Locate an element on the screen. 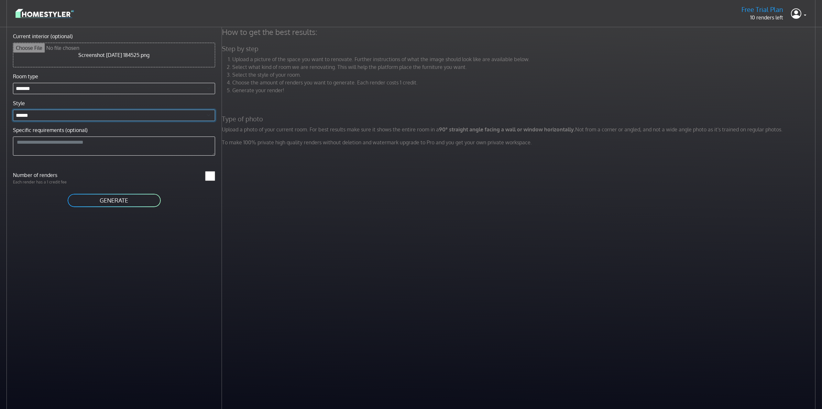 This screenshot has width=822, height=409. h4: How to get the best results: is located at coordinates (519, 32).